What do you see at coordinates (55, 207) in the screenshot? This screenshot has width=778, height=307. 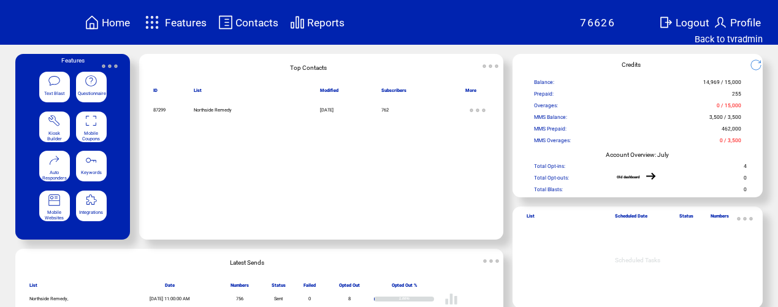 I see `a: Mobile Websites` at bounding box center [55, 207].